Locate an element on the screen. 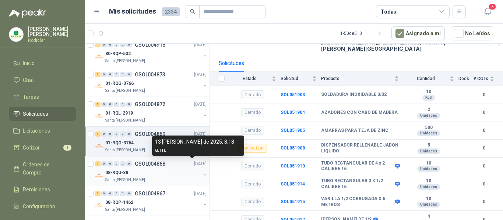 This screenshot has height=220, width=503. span: Estado is located at coordinates (250, 79).